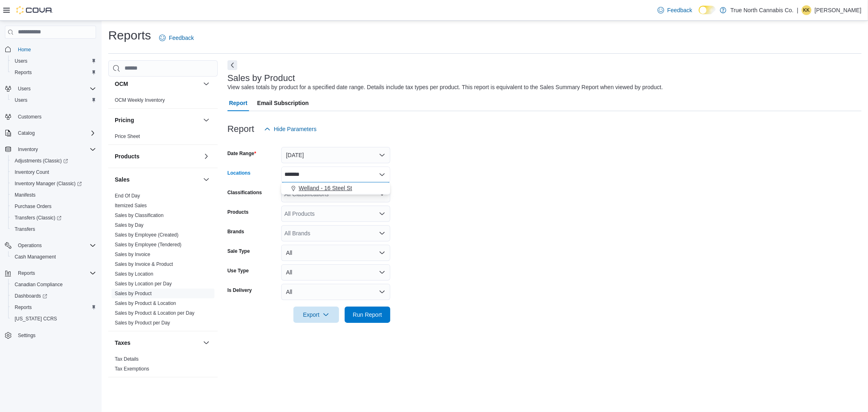 The image size is (868, 412). Describe the element at coordinates (32, 172) in the screenshot. I see `span: Inventory Count` at that location.